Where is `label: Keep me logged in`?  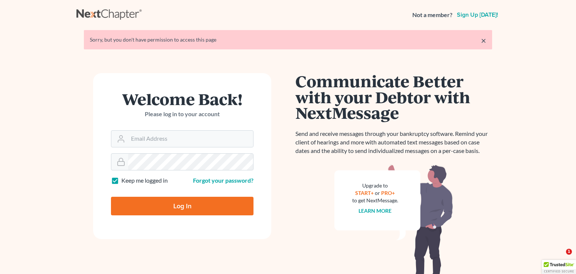
label: Keep me logged in is located at coordinates (144, 180).